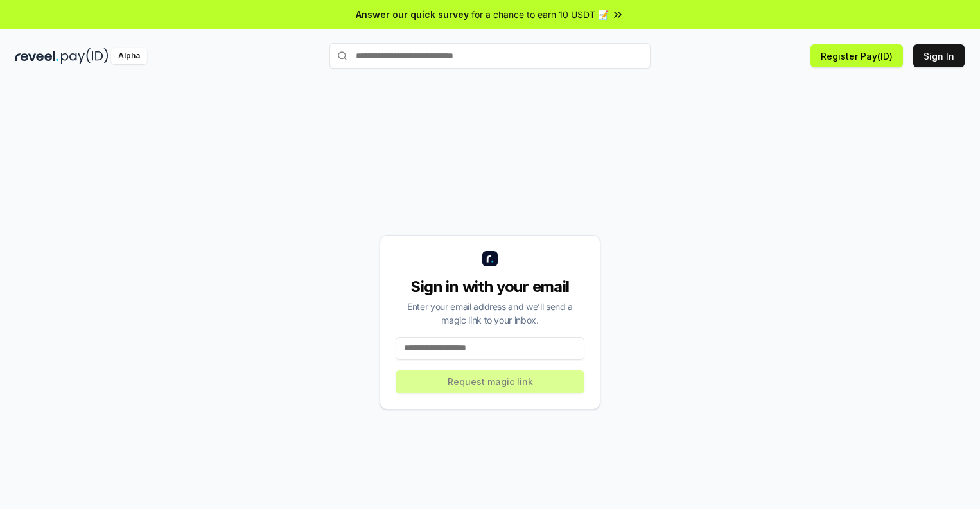 The image size is (980, 509). What do you see at coordinates (85, 56) in the screenshot?
I see `img: pay_id` at bounding box center [85, 56].